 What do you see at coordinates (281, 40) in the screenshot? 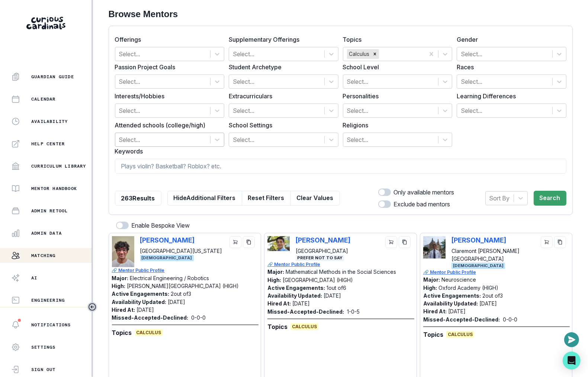
I see `label: Supplementary Offerings` at bounding box center [281, 40].